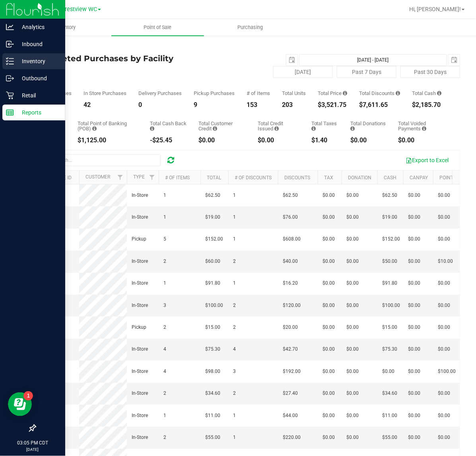  I want to click on a: Filter, so click(120, 177).